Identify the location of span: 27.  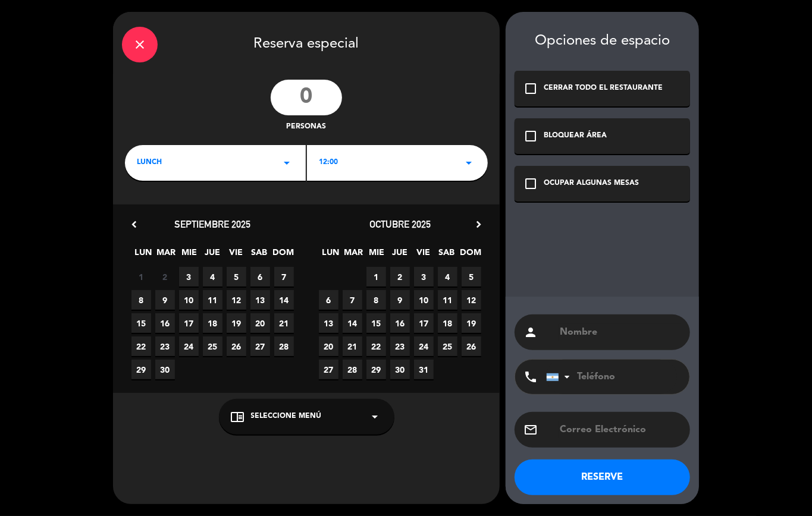
(260, 346).